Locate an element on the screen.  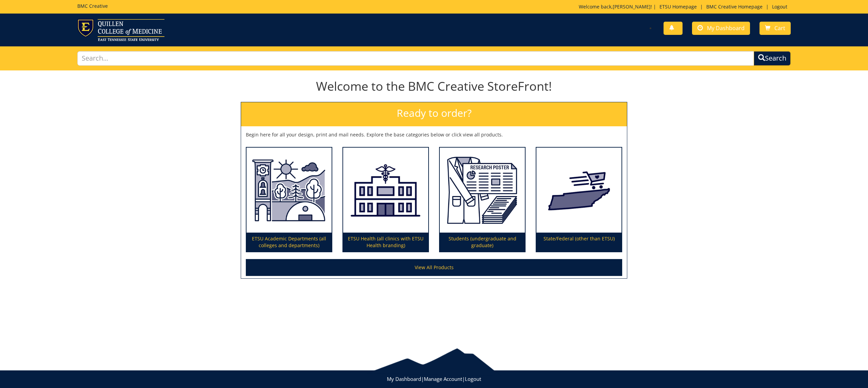
span: Cart is located at coordinates (780, 28).